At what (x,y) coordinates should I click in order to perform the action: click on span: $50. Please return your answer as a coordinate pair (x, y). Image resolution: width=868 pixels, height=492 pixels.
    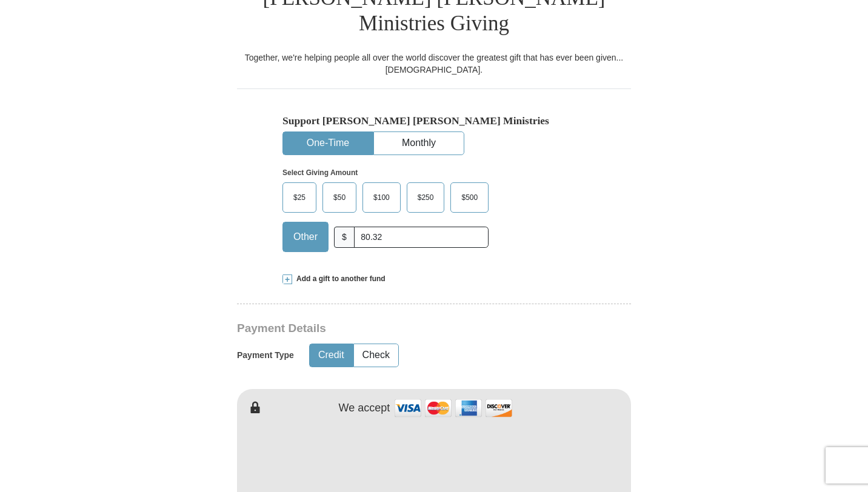
    Looking at the image, I should click on (340, 198).